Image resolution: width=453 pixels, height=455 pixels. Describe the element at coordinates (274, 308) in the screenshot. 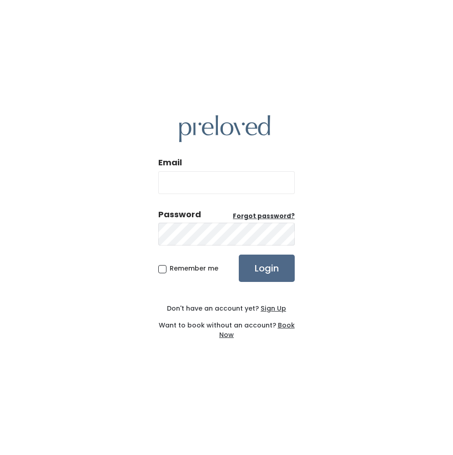

I see `u: Sign Up` at that location.